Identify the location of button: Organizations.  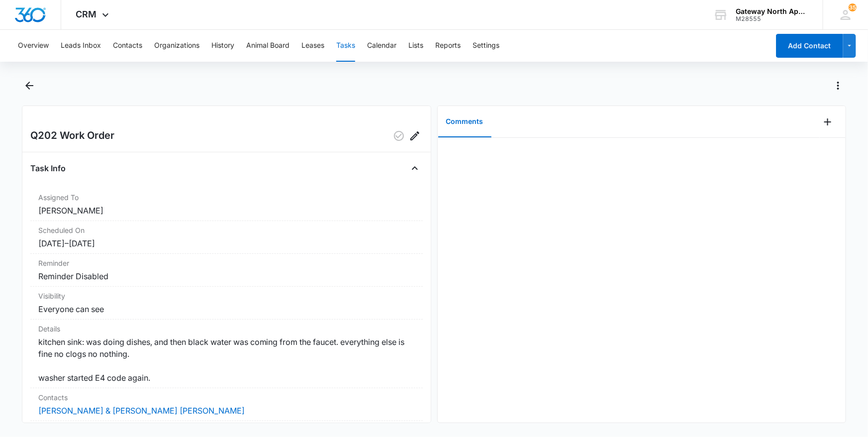
(177, 45).